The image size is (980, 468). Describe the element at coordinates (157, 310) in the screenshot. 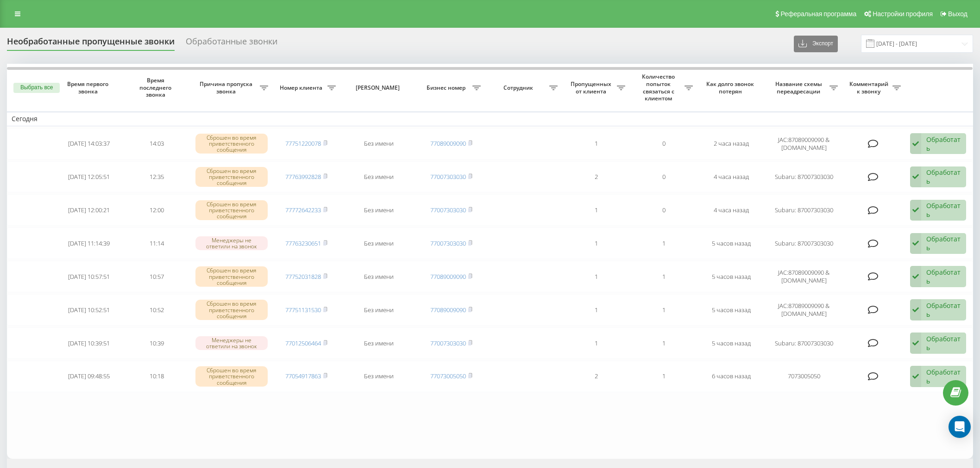

I see `td: 10:52` at that location.